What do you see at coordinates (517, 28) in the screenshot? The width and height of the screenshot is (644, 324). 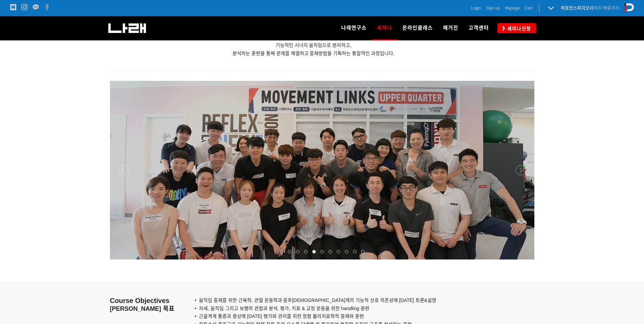 I see `a: 세미나신청` at bounding box center [517, 28].